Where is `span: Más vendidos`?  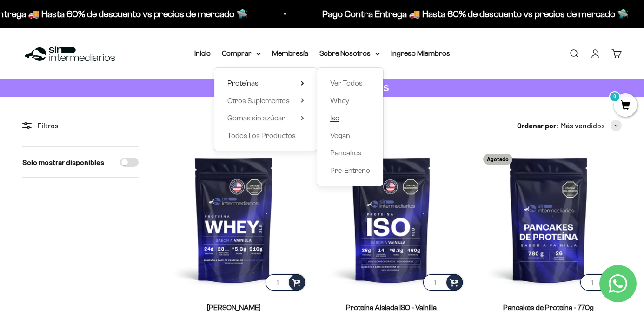 span: Más vendidos is located at coordinates (583, 126).